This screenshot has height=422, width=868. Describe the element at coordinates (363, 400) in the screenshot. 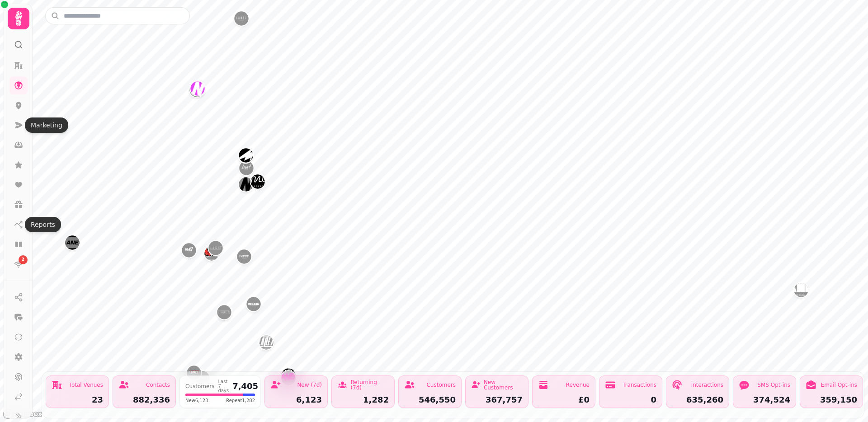

I see `div: 1,282` at that location.